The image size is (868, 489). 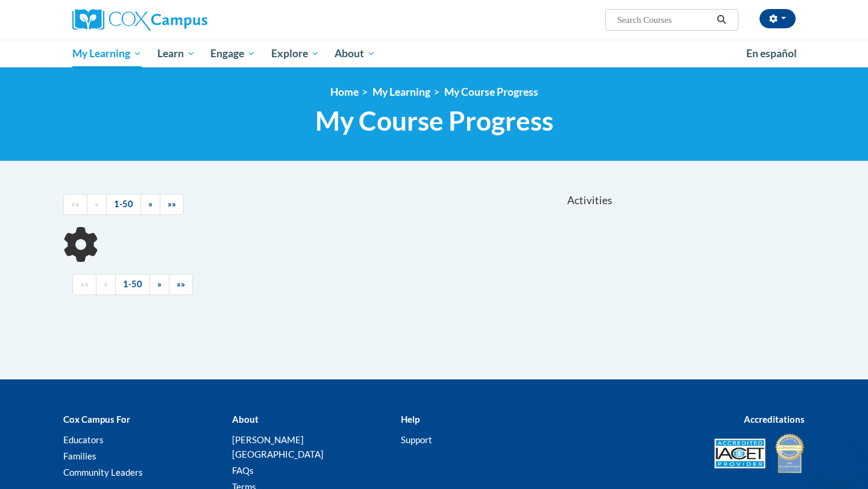 What do you see at coordinates (295, 53) in the screenshot?
I see `span: Explore` at bounding box center [295, 53].